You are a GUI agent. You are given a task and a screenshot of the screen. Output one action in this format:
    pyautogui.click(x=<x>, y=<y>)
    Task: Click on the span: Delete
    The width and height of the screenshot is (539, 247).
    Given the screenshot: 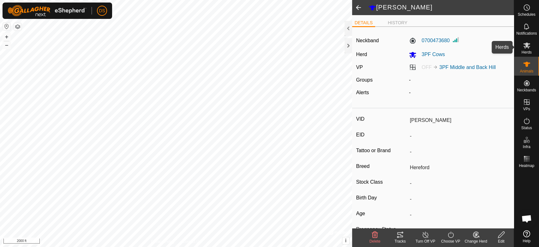 What is the action you would take?
    pyautogui.click(x=374, y=242)
    